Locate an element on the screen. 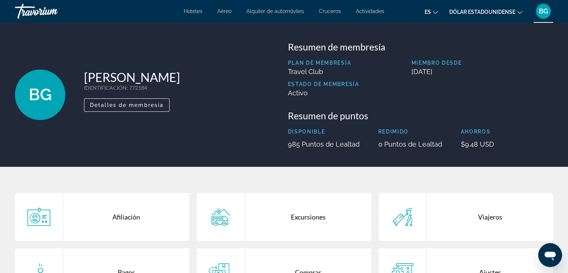 The width and height of the screenshot is (568, 273). a: Actividades is located at coordinates (370, 11).